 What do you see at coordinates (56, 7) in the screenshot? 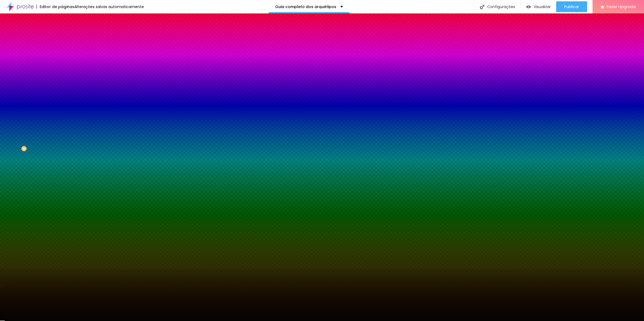
I see `div: Editor de páginas` at bounding box center [56, 7].